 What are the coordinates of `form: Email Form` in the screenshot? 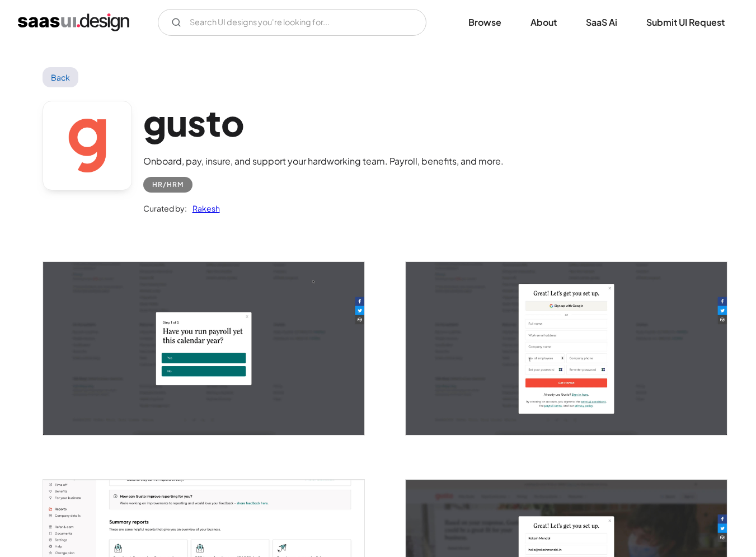 It's located at (292, 22).